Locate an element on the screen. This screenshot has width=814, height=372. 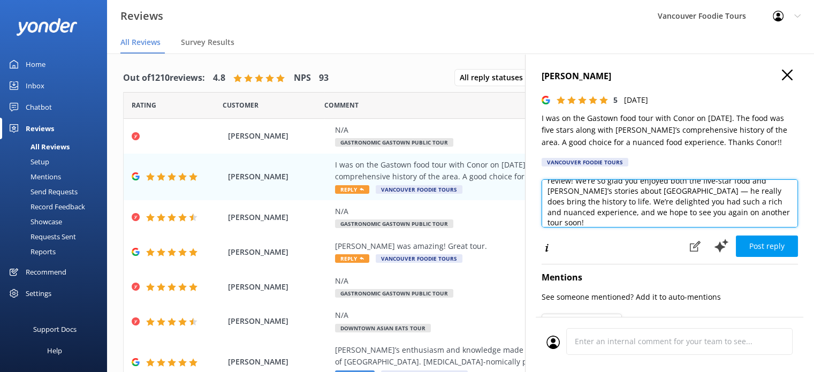
div: Requests Sent is located at coordinates (41, 236).